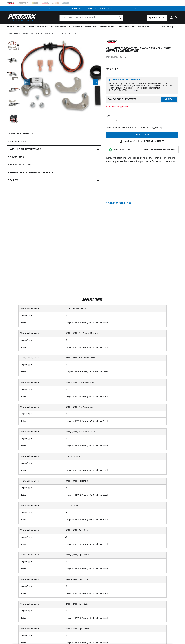 The height and width of the screenshot is (644, 185). What do you see at coordinates (160, 149) in the screenshot?
I see `strong: What does this emissions code mean?` at bounding box center [160, 149].